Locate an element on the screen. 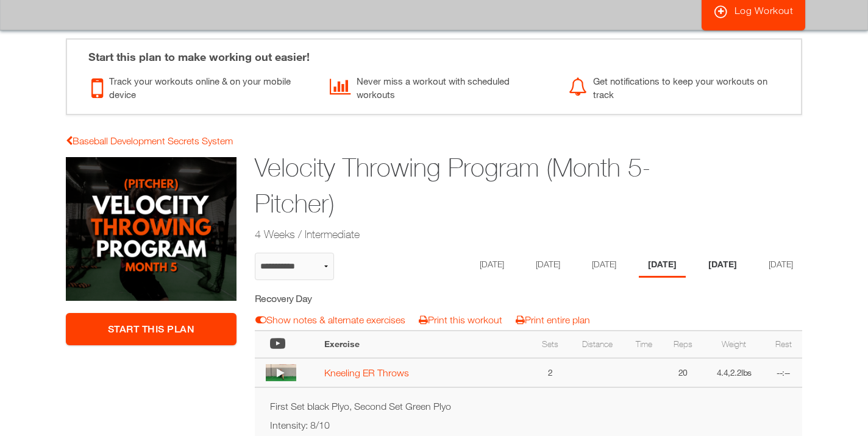  th: Distance is located at coordinates (597, 344).